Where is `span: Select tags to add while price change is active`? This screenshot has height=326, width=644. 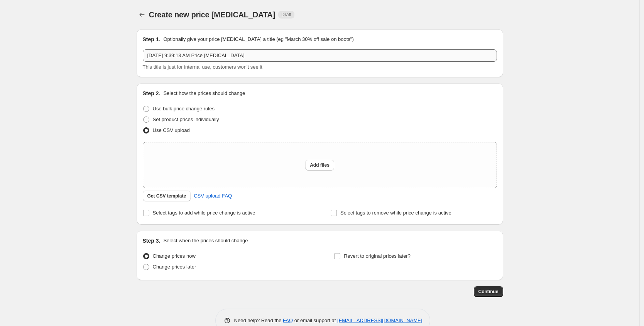
span: Select tags to add while price change is active is located at coordinates (204, 213).